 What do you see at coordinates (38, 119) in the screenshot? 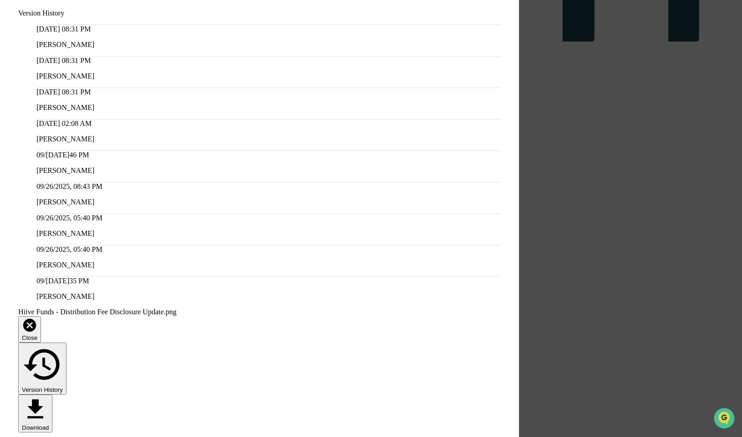
I see `span: Preclearance` at bounding box center [38, 119].